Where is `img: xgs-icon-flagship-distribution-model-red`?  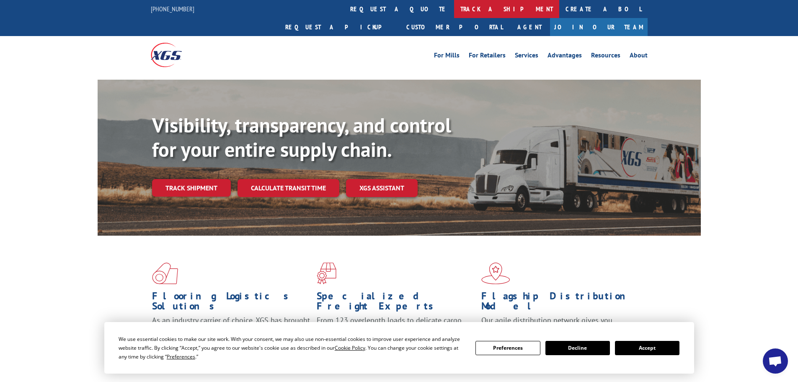 img: xgs-icon-flagship-distribution-model-red is located at coordinates (496, 273).